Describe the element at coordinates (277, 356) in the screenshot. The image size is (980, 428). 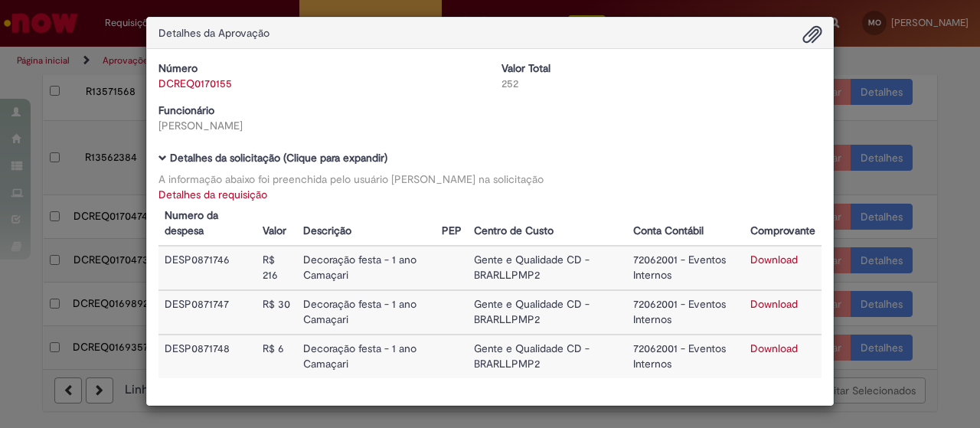
I see `td: R$ 6` at that location.